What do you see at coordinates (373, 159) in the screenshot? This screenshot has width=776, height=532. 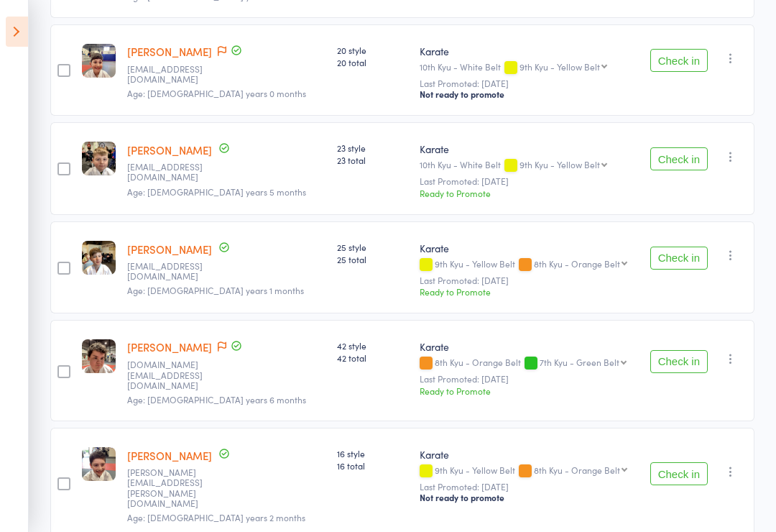 I see `span: 23 total` at bounding box center [373, 159].